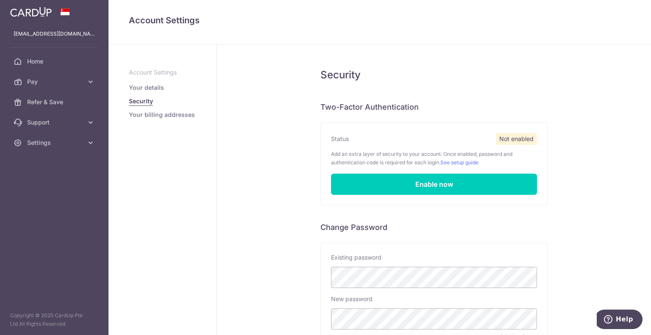 The image size is (651, 335). Describe the element at coordinates (31, 12) in the screenshot. I see `img: CardUp` at that location.